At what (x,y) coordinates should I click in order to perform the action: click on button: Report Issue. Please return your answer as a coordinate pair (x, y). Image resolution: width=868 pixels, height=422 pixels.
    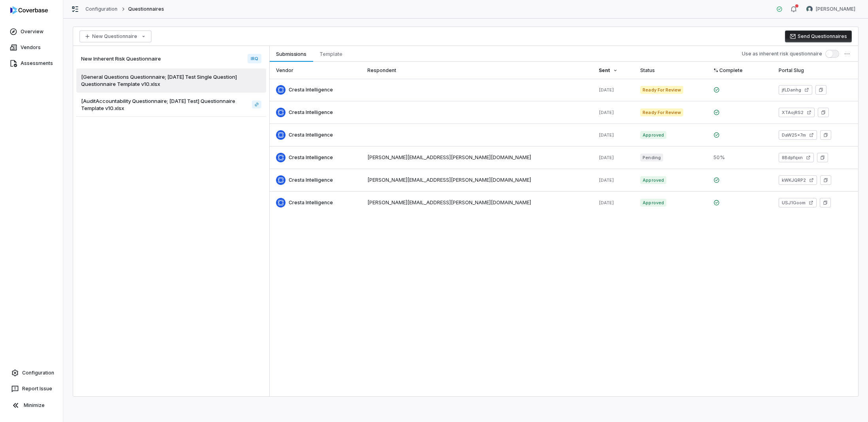
    Looking at the image, I should click on (31, 388).